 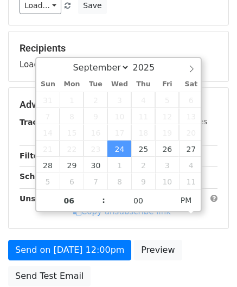 I want to click on span: September 20, 2025, so click(x=191, y=132).